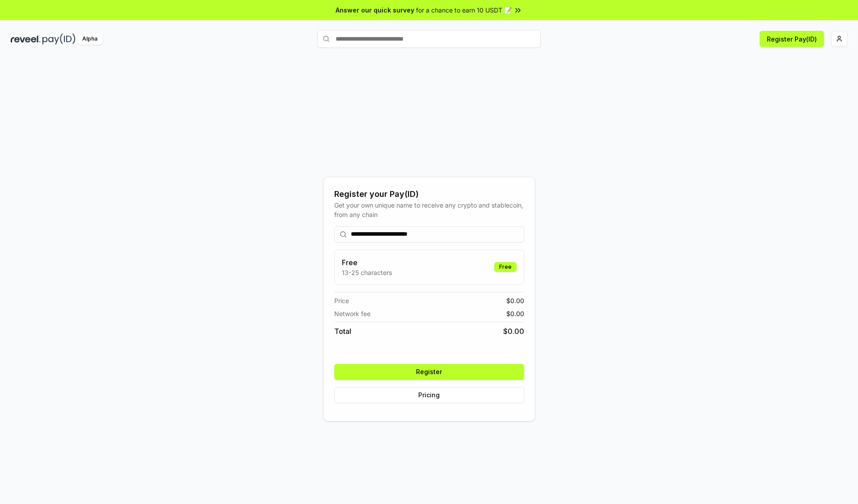  What do you see at coordinates (506, 267) in the screenshot?
I see `div: Free` at bounding box center [506, 267].